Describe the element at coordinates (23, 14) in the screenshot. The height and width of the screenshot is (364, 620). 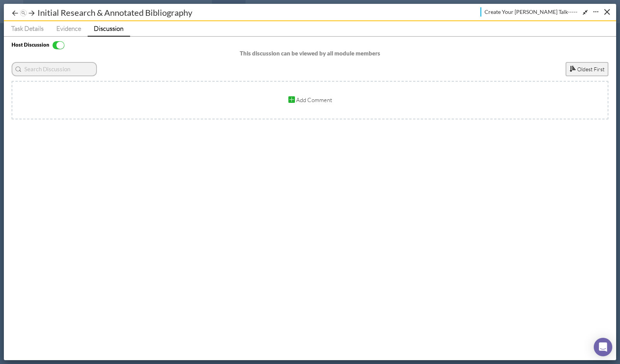
I see `img: jump-nav` at that location.